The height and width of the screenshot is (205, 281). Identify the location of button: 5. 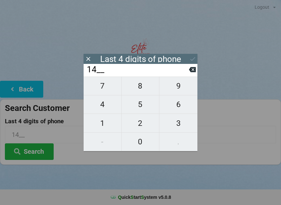
(140, 105).